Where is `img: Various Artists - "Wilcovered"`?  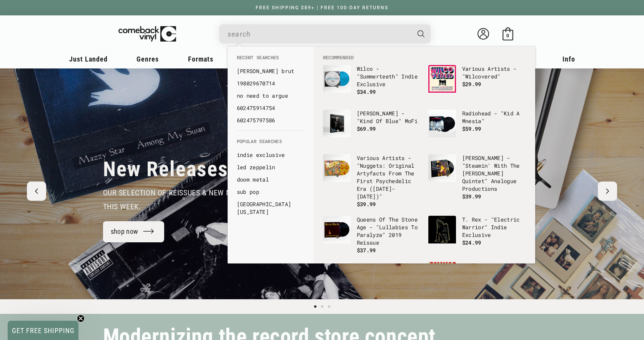
img: Various Artists - "Wilcovered" is located at coordinates (442, 79).